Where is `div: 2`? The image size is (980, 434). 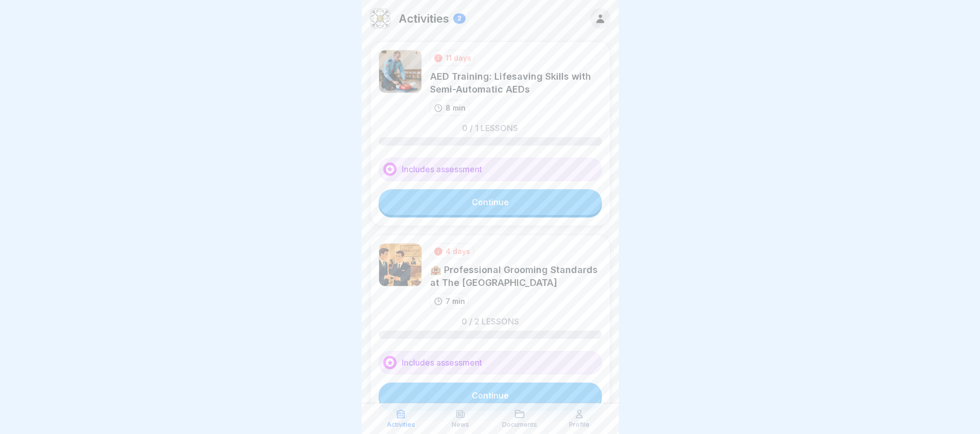 div: 2 is located at coordinates (459, 18).